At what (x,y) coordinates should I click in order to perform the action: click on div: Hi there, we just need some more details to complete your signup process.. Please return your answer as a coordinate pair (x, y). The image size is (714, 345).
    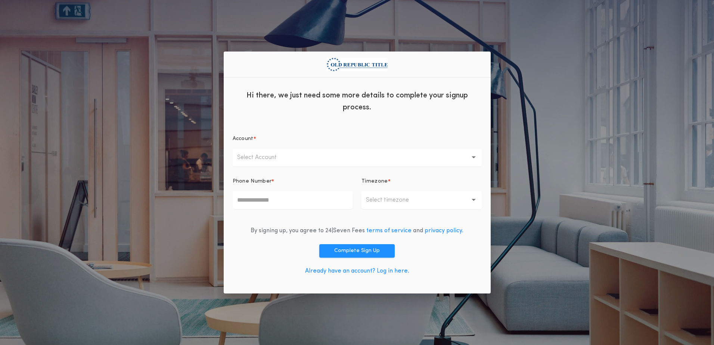
    Looking at the image, I should click on (357, 100).